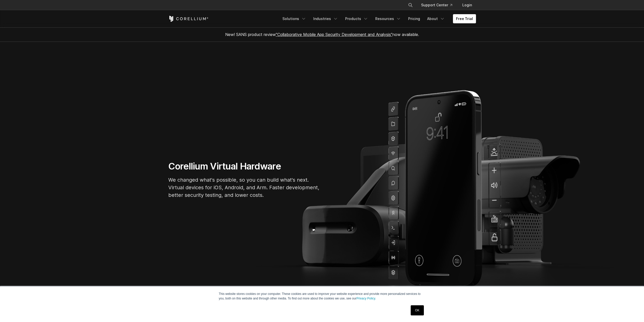  Describe the element at coordinates (366, 299) in the screenshot. I see `a: Privacy Policy.` at that location.